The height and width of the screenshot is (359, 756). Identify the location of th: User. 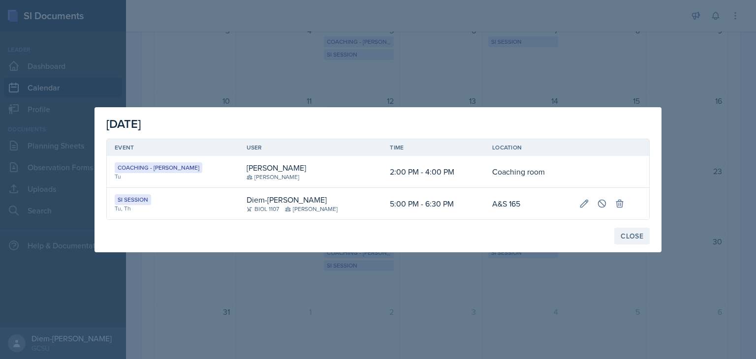
(310, 148).